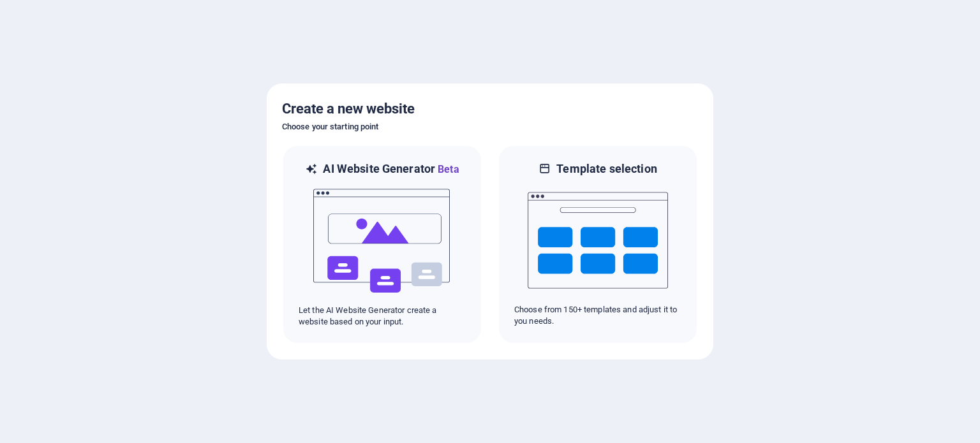  I want to click on h6: Template selection, so click(607, 169).